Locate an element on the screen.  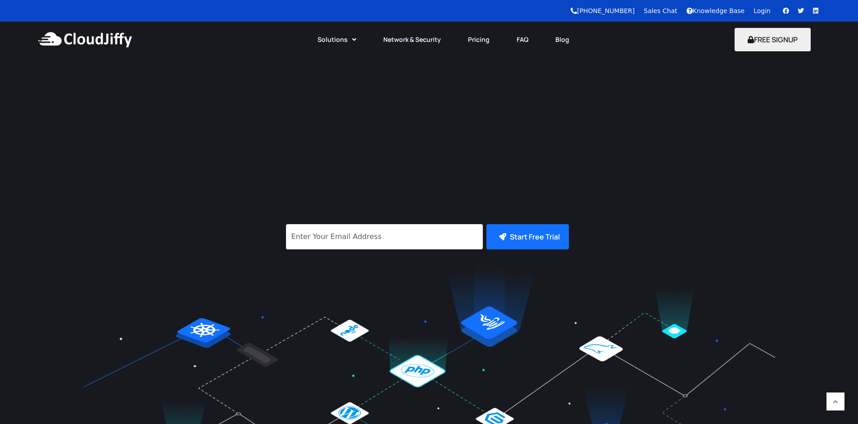
input: Enter Your Email Address is located at coordinates (384, 237).